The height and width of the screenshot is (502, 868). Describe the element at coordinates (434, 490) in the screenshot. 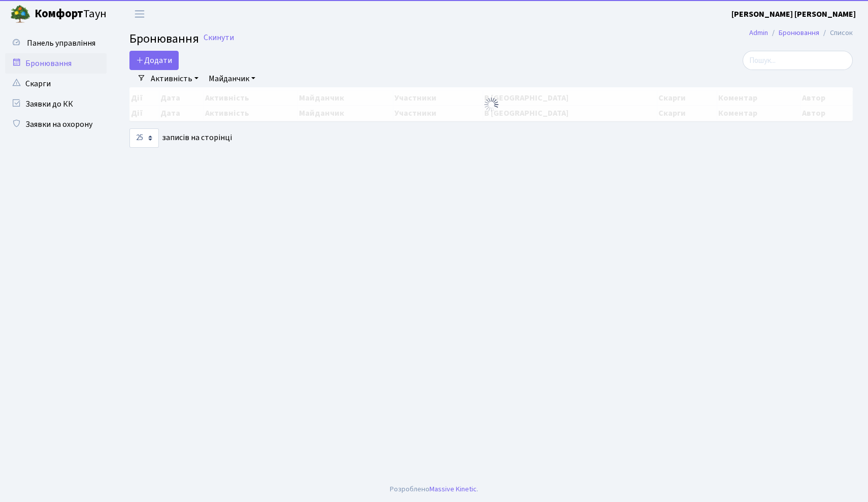

I see `div: Розроблено .` at that location.